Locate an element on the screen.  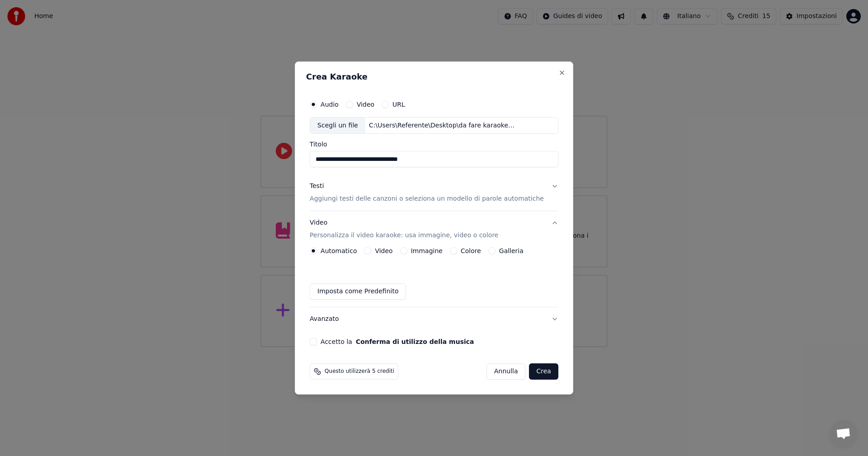
button: VideoPersonalizza il video karaoke: usa immagine, video o colore is located at coordinates (434, 230).